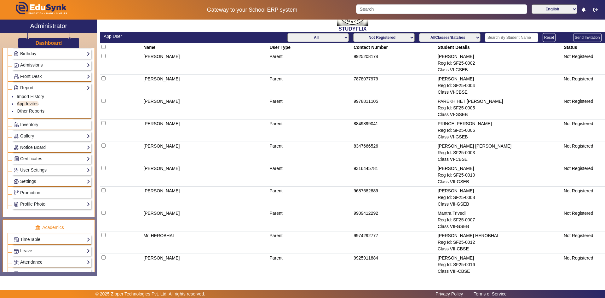 The image size is (605, 298). I want to click on th: Status, so click(584, 48).